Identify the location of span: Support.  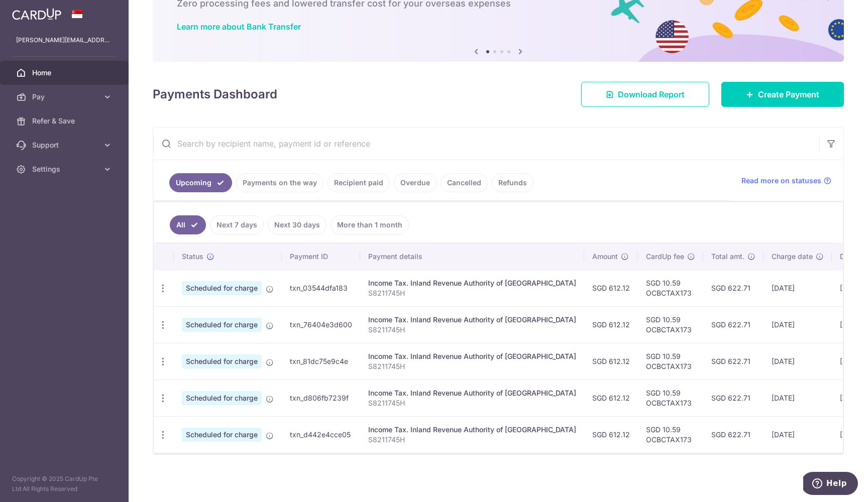
(65, 145).